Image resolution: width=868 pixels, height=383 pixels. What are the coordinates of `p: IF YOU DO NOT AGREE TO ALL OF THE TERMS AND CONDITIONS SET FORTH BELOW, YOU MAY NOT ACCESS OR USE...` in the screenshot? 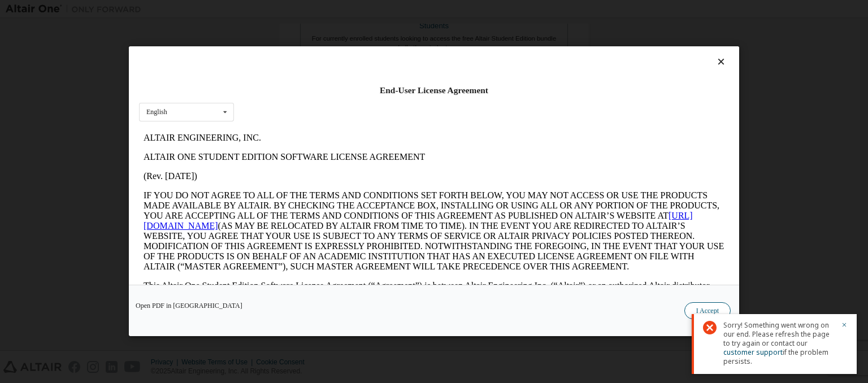 It's located at (295, 103).